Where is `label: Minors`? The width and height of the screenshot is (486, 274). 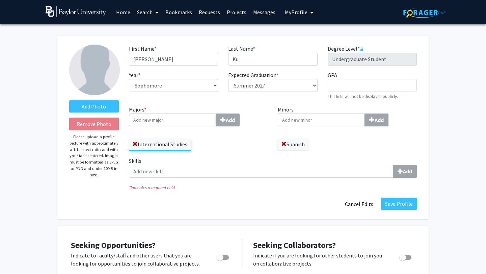 label: Minors is located at coordinates (348, 116).